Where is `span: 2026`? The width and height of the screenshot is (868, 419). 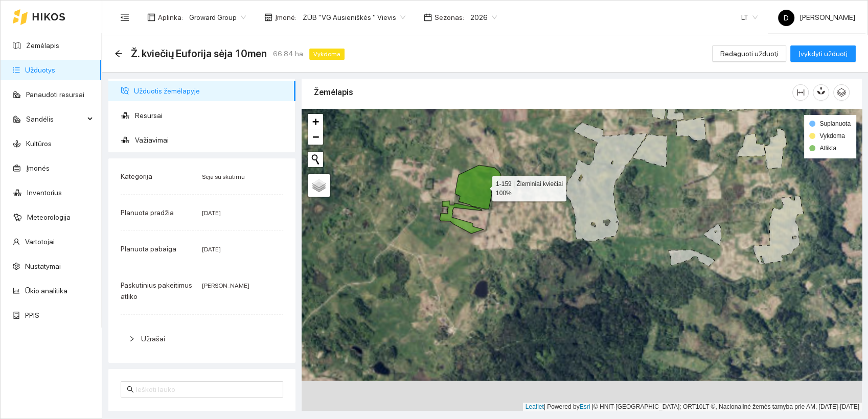 span: 2026 is located at coordinates (484, 17).